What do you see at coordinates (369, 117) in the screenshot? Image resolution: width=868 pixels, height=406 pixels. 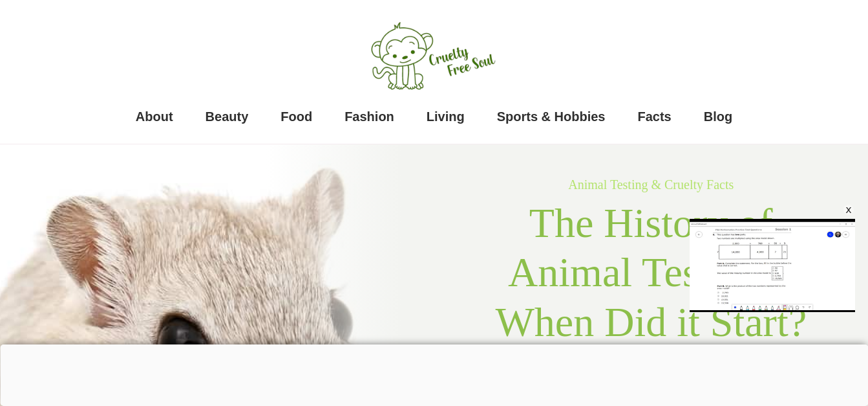 I see `span: Fashion` at bounding box center [369, 117].